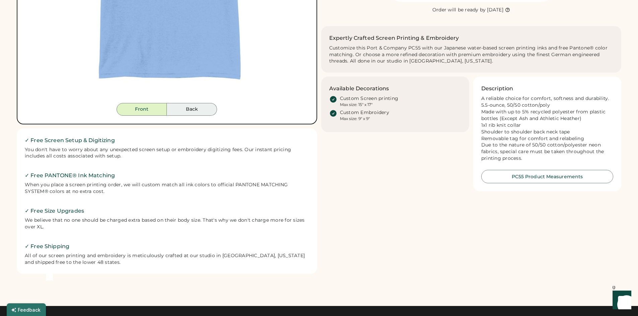  What do you see at coordinates (356, 105) in the screenshot?
I see `div: Max size: 15" x 17"` at bounding box center [356, 105].